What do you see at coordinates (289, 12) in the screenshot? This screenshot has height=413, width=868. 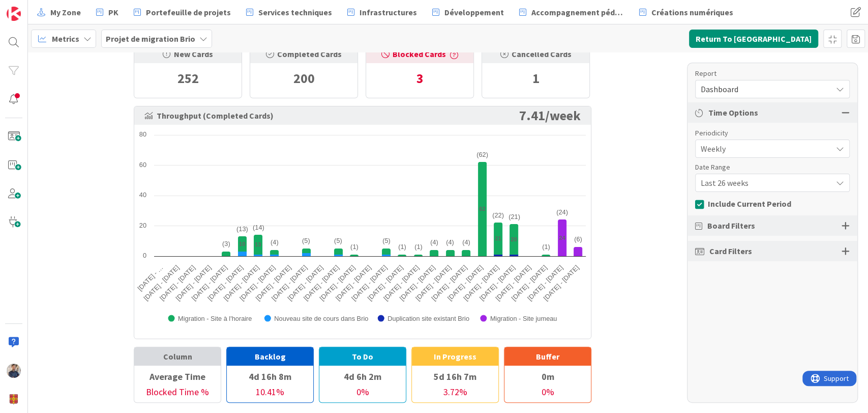 I see `a: Services techniques` at bounding box center [289, 12].